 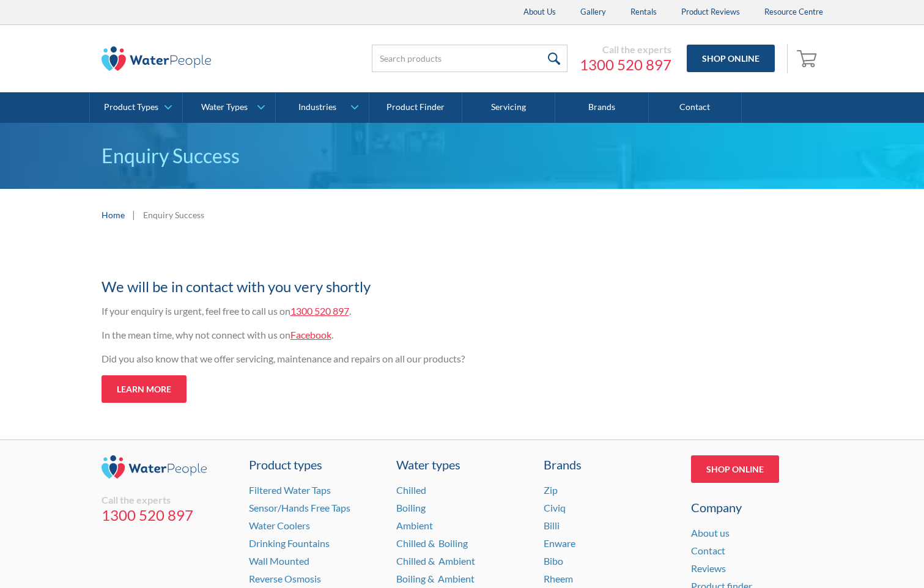 What do you see at coordinates (340, 335) in the screenshot?
I see `p: In the mean time, why not connect with us on .` at bounding box center [340, 335].